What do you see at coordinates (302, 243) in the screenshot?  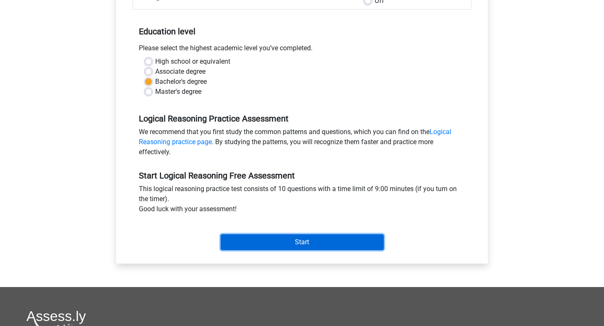 I see `input: Start` at bounding box center [302, 243].